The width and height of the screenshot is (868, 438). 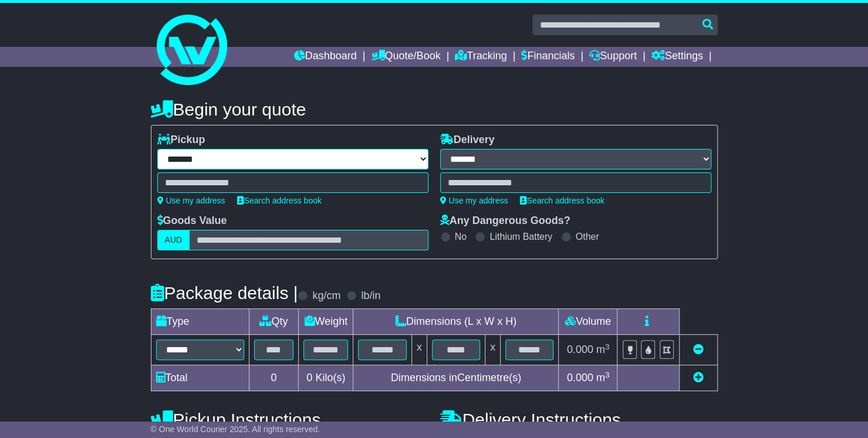 What do you see at coordinates (326, 378) in the screenshot?
I see `td: Kilo(s)` at bounding box center [326, 378].